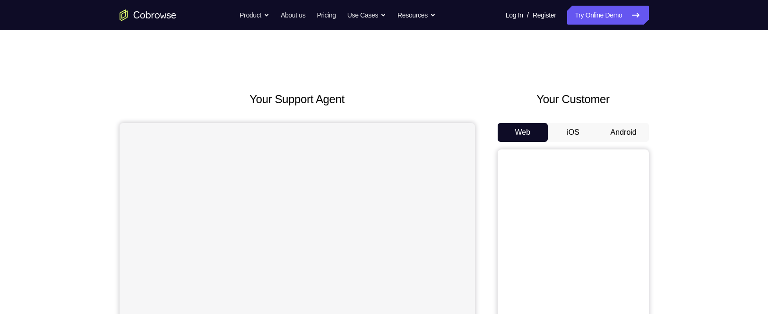 This screenshot has width=768, height=314. I want to click on a: Log In, so click(514, 15).